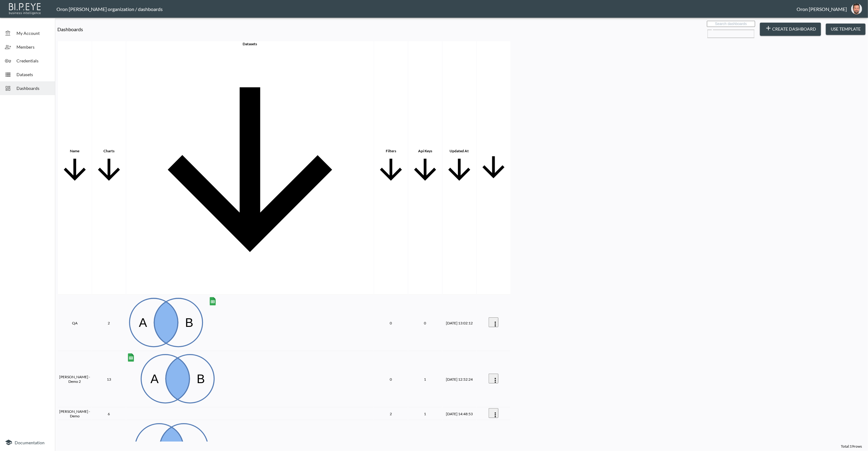  Describe the element at coordinates (25, 8) in the screenshot. I see `img: bipeye-logo` at that location.